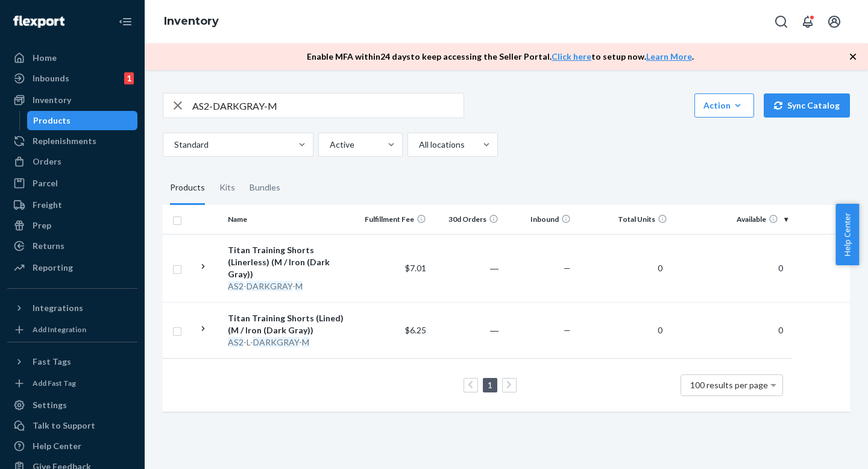 The image size is (868, 469). I want to click on button: Open notifications, so click(808, 21).